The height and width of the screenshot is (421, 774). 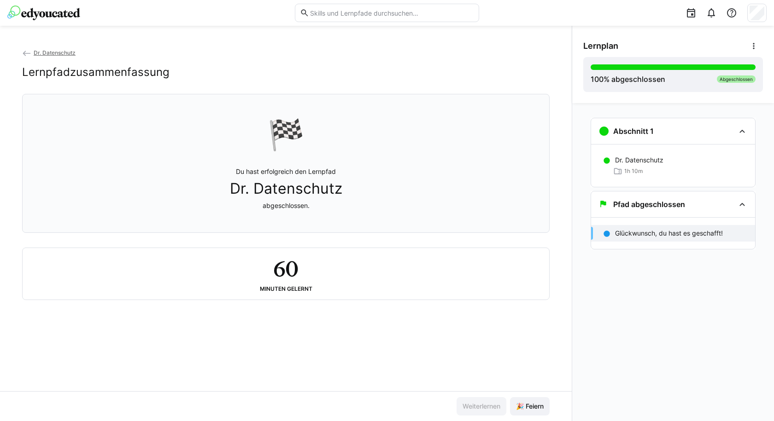 What do you see at coordinates (633, 171) in the screenshot?
I see `span: 1h 10m` at bounding box center [633, 171].